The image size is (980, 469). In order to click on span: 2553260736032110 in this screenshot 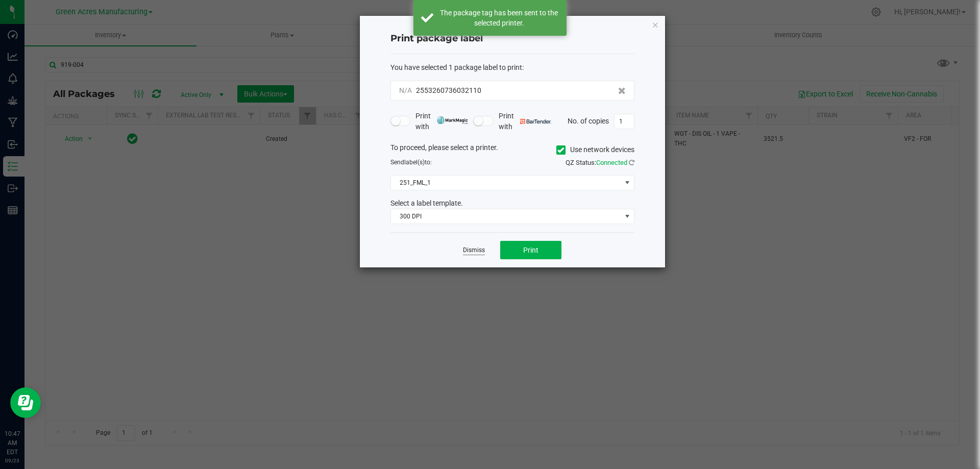, I will do `click(449, 91)`.